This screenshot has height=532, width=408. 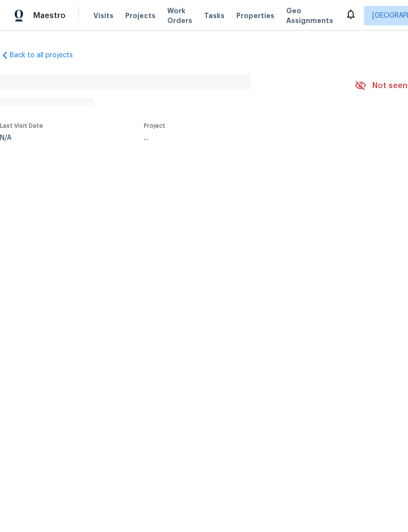 What do you see at coordinates (141, 16) in the screenshot?
I see `span: Projects` at bounding box center [141, 16].